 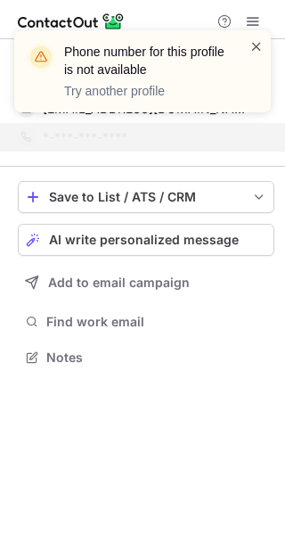 I want to click on button: Add to email campaign, so click(x=146, y=283).